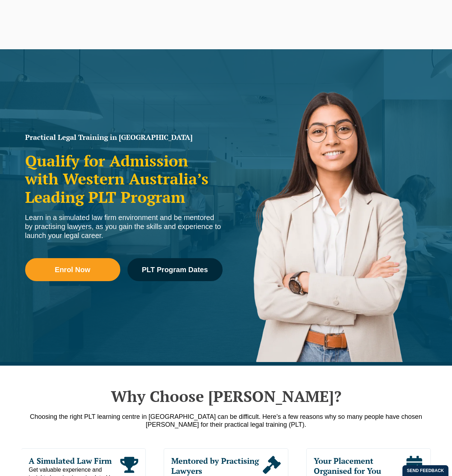 The height and width of the screenshot is (476, 452). I want to click on a: Enrol Now, so click(72, 269).